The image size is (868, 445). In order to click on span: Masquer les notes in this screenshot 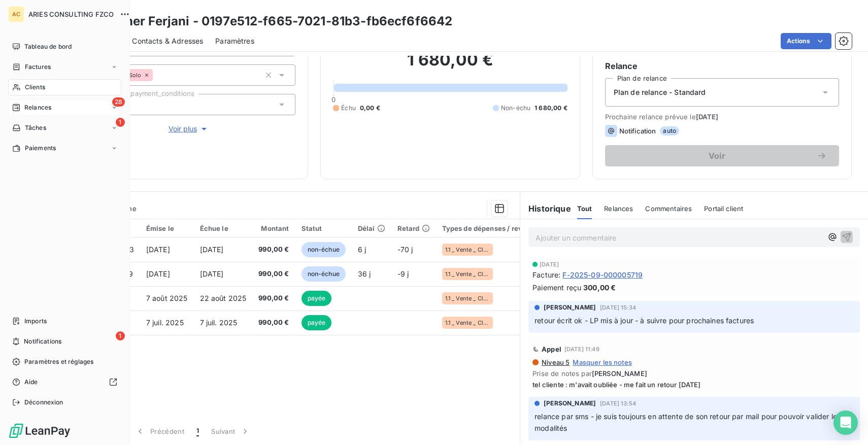, I will do `click(602, 362)`.